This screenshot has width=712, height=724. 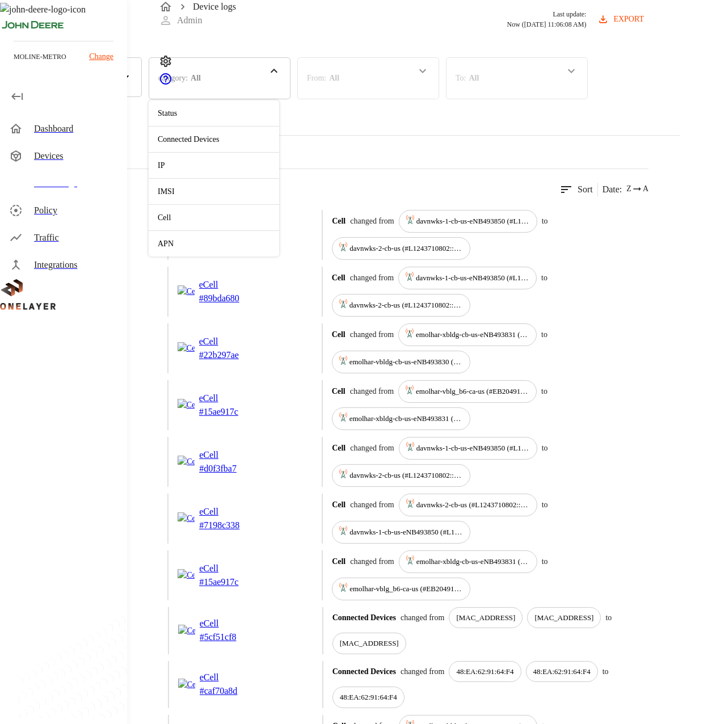 I want to click on p: Status, so click(x=214, y=113).